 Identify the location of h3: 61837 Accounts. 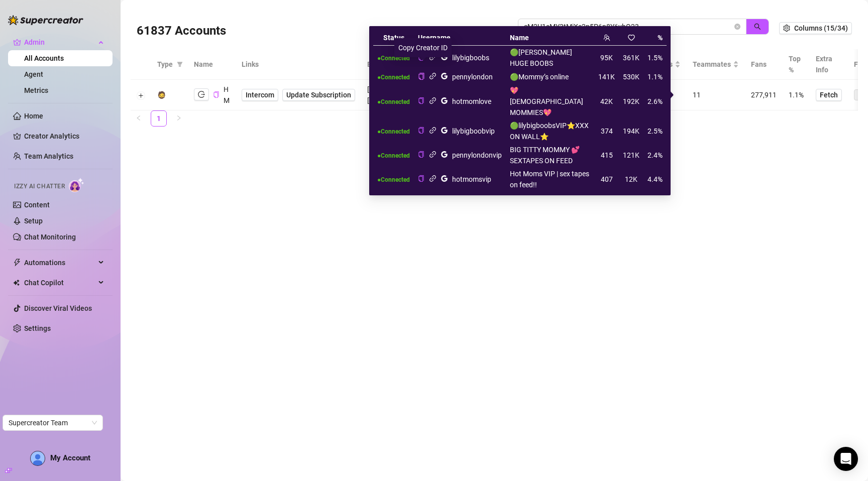
(181, 31).